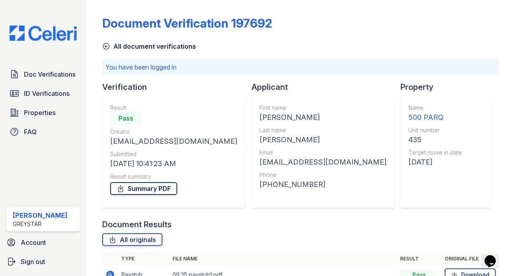  What do you see at coordinates (33, 262) in the screenshot?
I see `span: Sign out` at bounding box center [33, 262].